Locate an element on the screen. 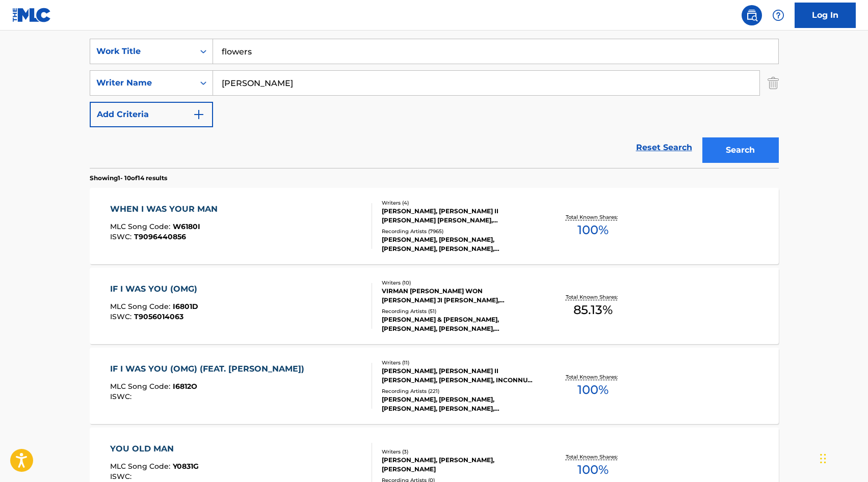 This screenshot has width=868, height=482. div: WHEN I WAS YOUR MAN is located at coordinates (166, 209).